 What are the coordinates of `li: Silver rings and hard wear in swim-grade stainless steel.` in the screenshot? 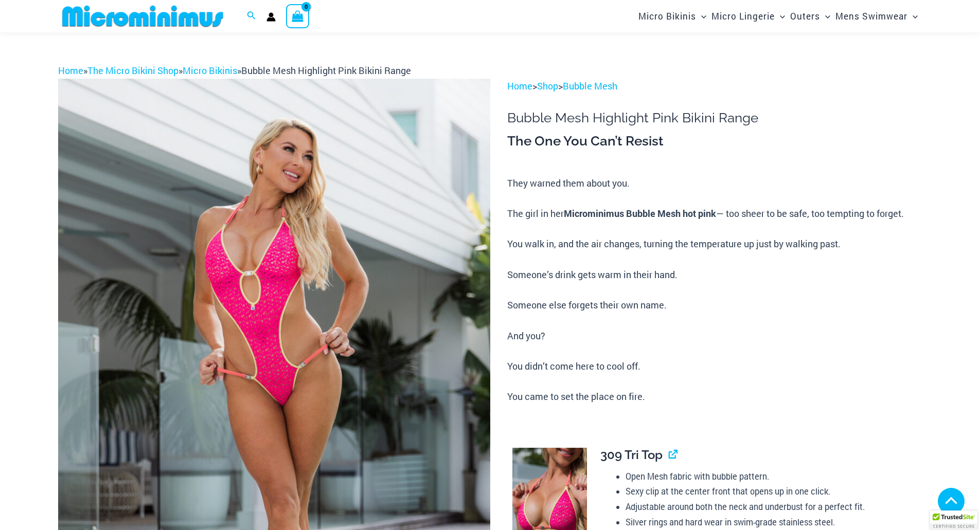 It's located at (770, 522).